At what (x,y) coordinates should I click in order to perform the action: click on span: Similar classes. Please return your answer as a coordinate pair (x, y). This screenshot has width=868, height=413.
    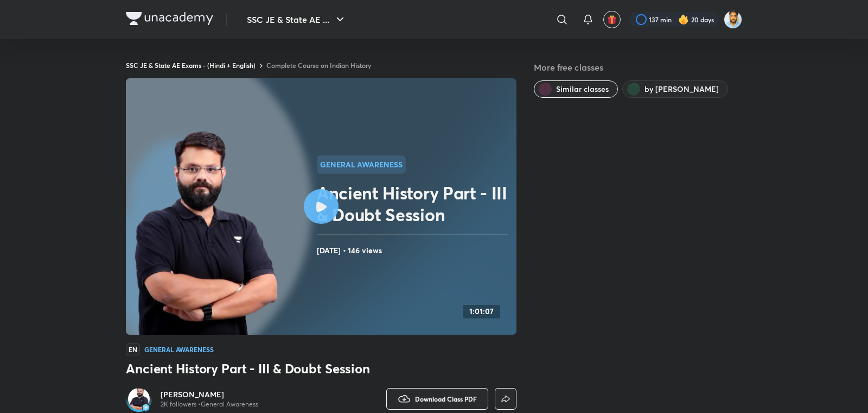
    Looking at the image, I should click on (582, 89).